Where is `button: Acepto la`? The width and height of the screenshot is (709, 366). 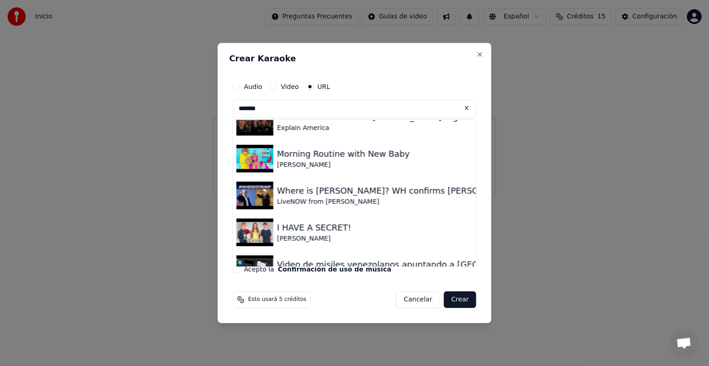
button: Acepto la is located at coordinates (334, 269).